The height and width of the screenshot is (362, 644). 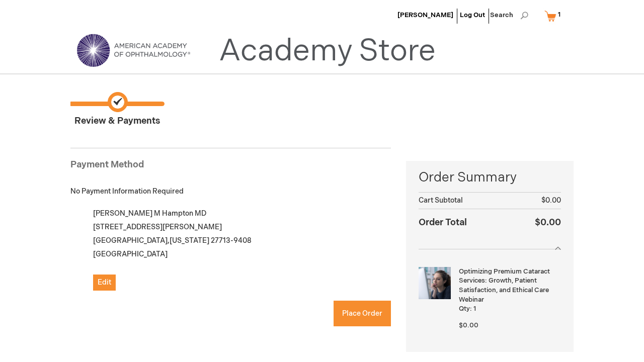 I want to click on a: Academy Store, so click(x=327, y=51).